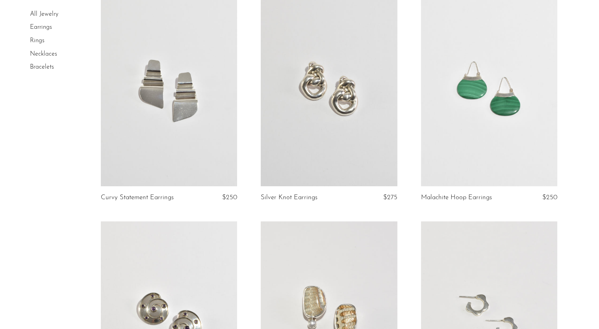  I want to click on span: $275, so click(391, 197).